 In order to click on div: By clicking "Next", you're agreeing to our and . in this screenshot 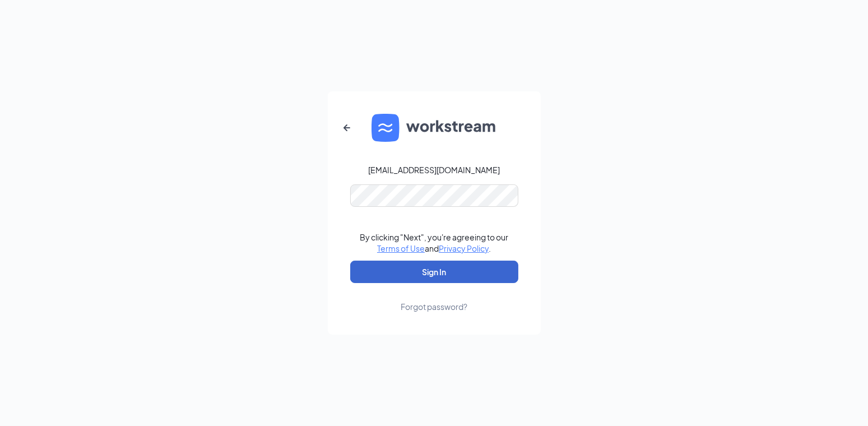, I will do `click(434, 243)`.